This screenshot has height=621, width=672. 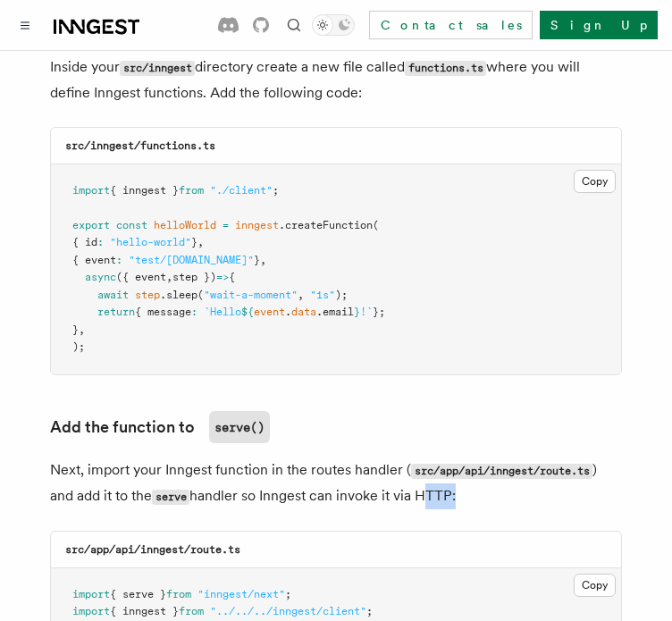 I want to click on span: `Hello, so click(x=222, y=312).